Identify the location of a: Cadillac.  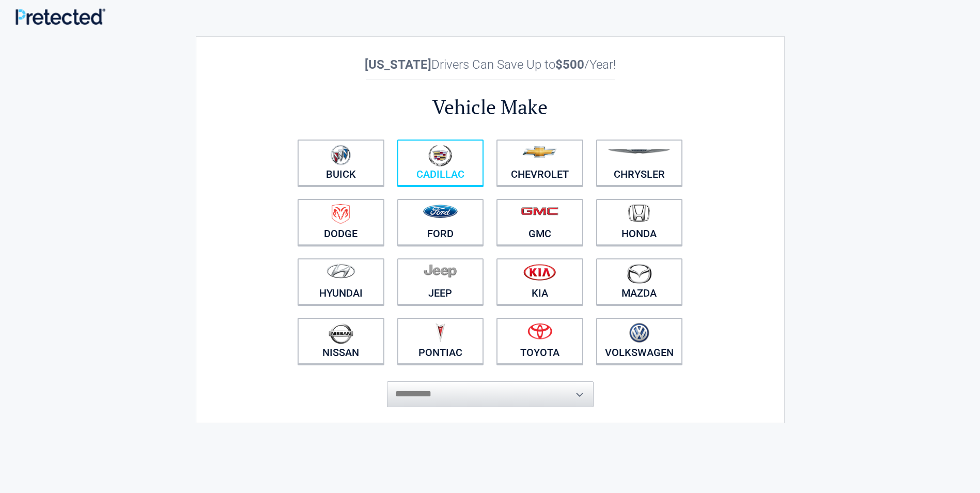
(441, 163).